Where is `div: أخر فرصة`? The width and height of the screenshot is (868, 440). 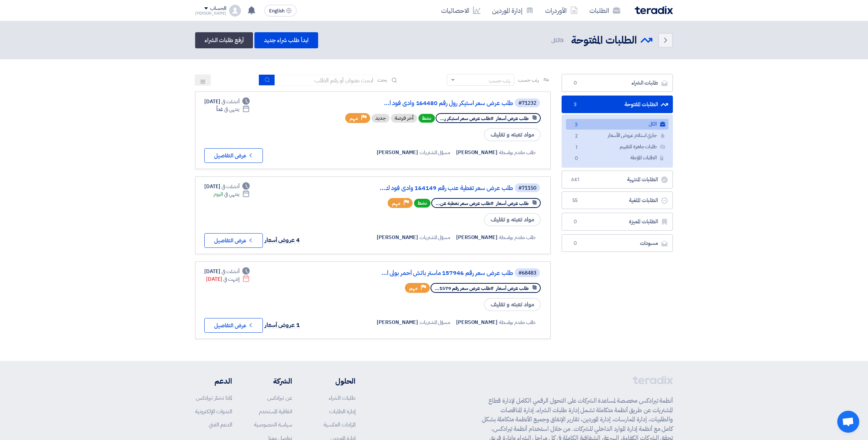
div: أخر فرصة is located at coordinates (403, 118).